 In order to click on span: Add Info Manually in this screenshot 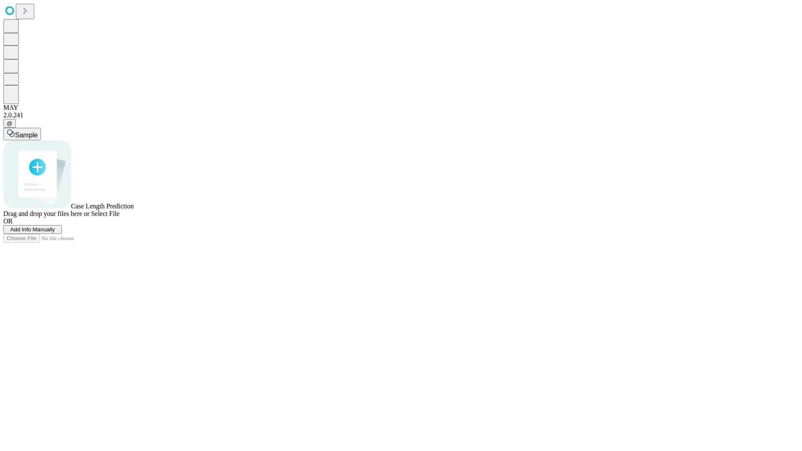, I will do `click(33, 229)`.